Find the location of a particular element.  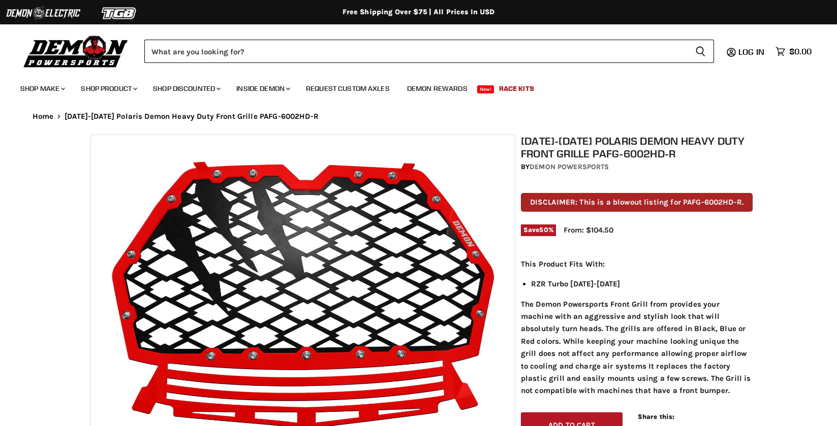

div: by is located at coordinates (637, 167).